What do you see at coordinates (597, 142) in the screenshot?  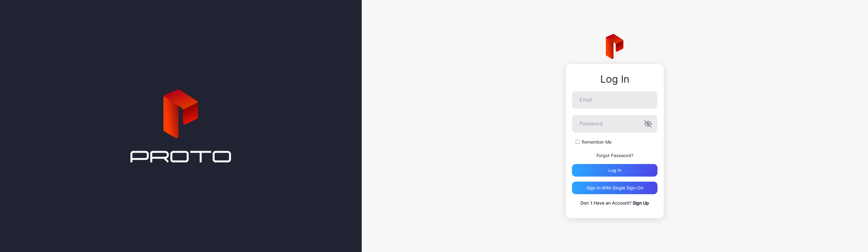 I see `label: Remember Me` at bounding box center [597, 142].